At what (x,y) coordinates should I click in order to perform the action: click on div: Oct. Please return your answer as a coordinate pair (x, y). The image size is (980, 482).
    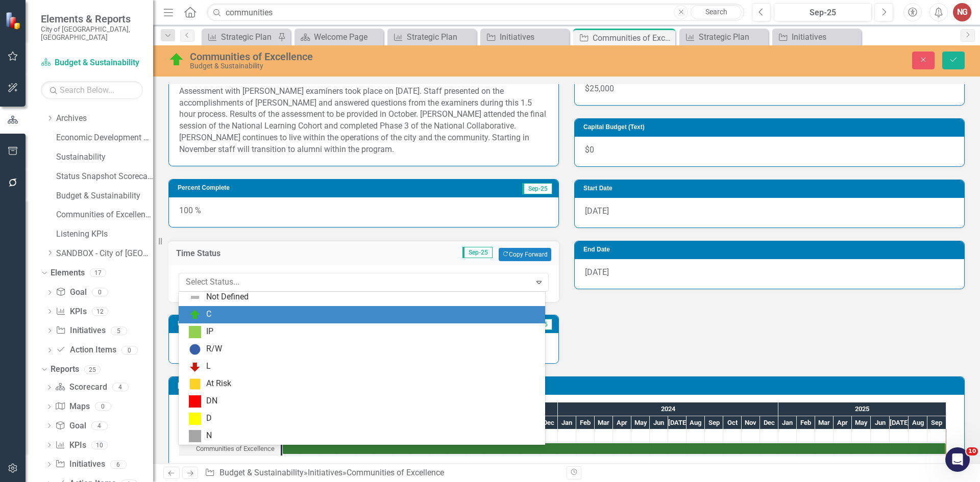
    Looking at the image, I should click on (732, 423).